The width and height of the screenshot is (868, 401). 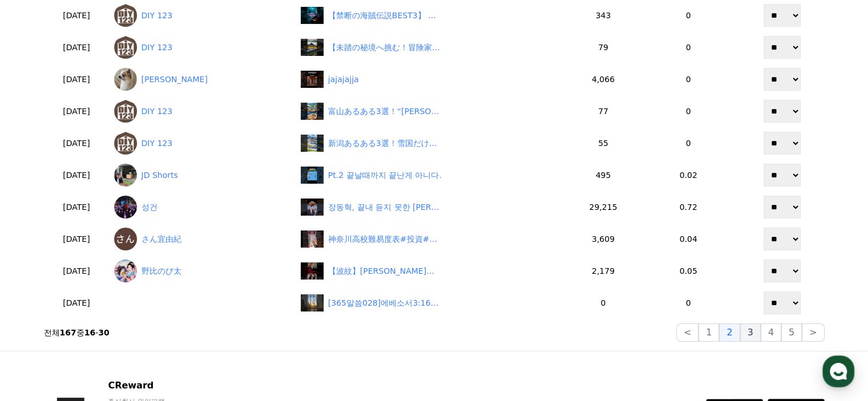 I want to click on td: 77, so click(x=604, y=112).